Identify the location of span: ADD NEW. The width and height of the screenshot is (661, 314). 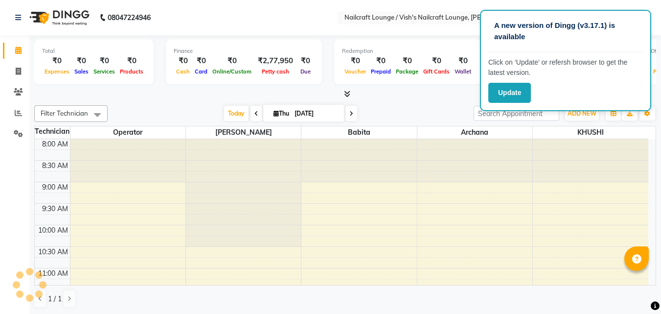
(582, 113).